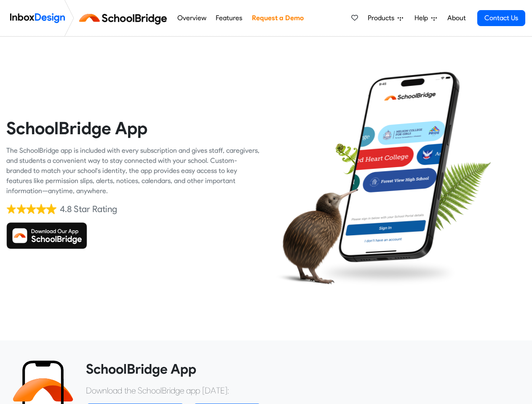 This screenshot has width=532, height=404. Describe the element at coordinates (456, 18) in the screenshot. I see `a: About` at that location.